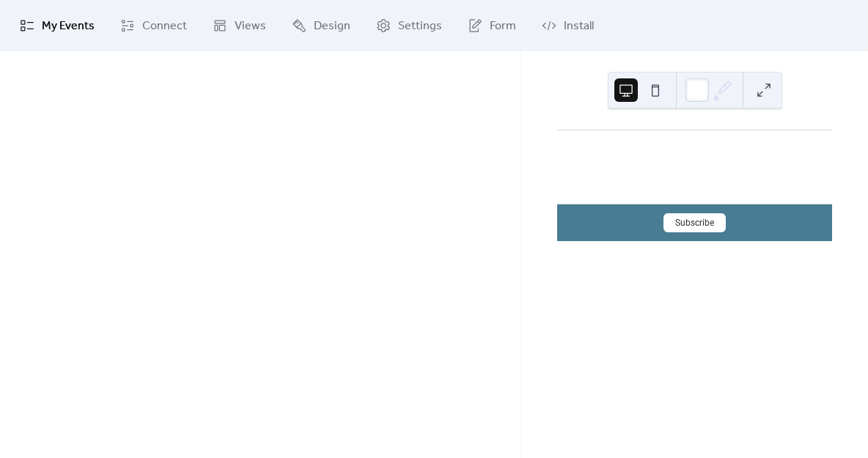 The width and height of the screenshot is (868, 458). I want to click on span: My Events, so click(68, 26).